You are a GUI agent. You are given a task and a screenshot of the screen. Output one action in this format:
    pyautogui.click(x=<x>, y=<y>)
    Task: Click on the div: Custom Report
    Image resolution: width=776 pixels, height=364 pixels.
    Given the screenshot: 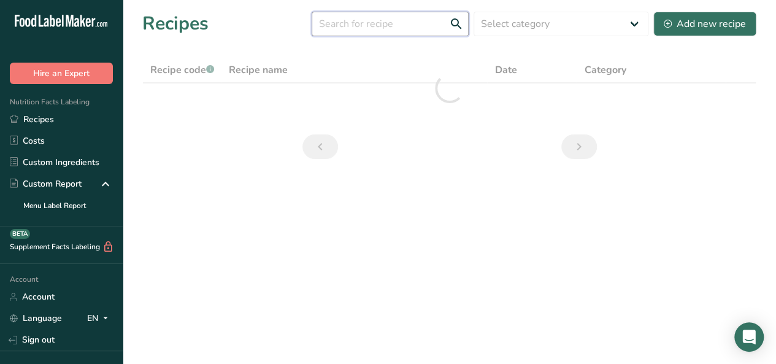 What is the action you would take?
    pyautogui.click(x=45, y=183)
    